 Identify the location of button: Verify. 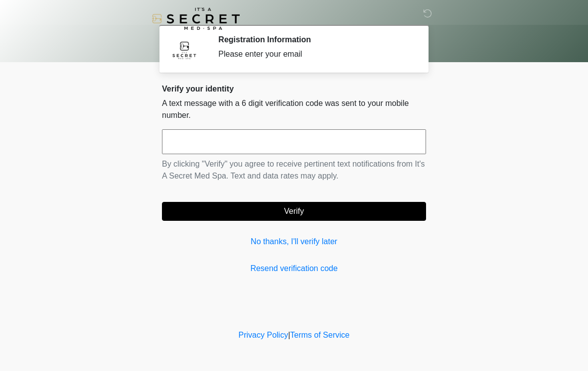
(294, 212).